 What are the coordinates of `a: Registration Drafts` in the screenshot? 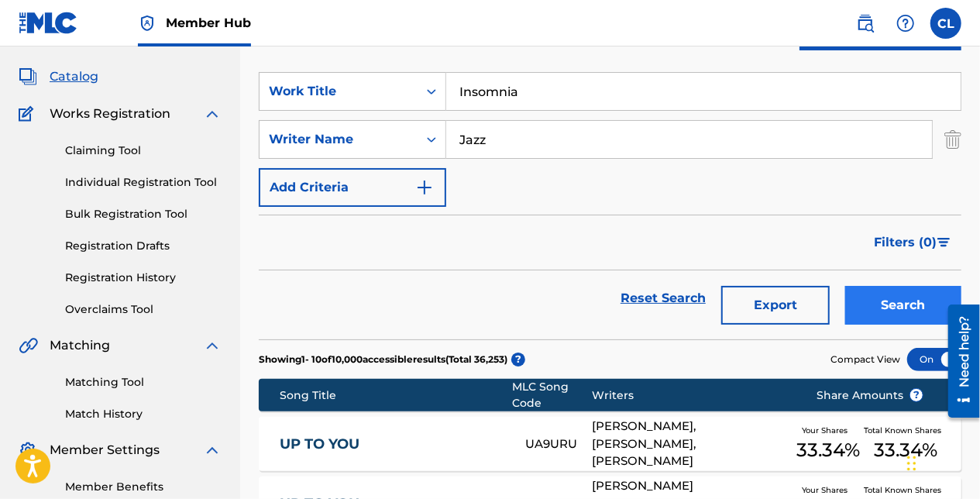 It's located at (143, 246).